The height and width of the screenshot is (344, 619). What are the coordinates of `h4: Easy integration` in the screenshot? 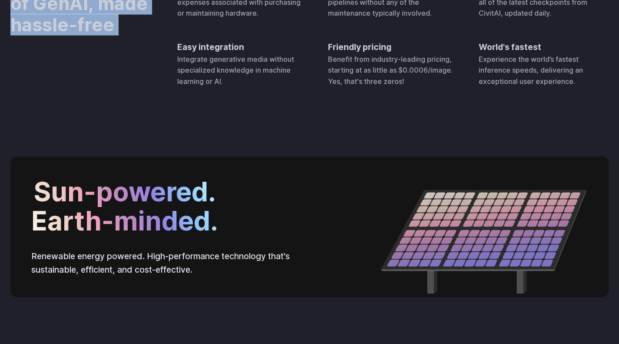 It's located at (242, 47).